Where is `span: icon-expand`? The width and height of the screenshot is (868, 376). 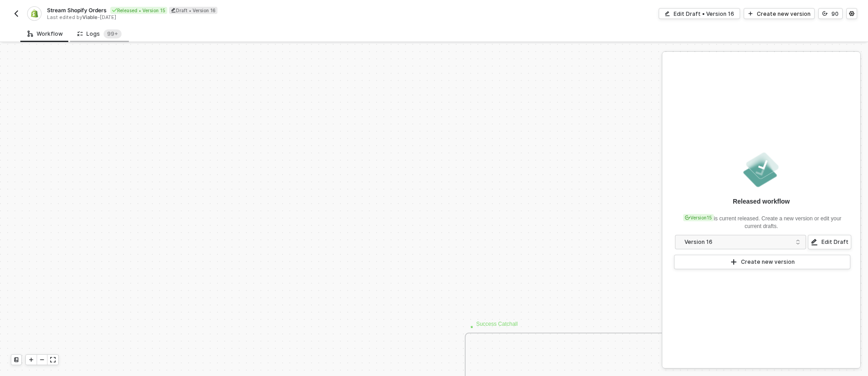 span: icon-expand is located at coordinates (53, 360).